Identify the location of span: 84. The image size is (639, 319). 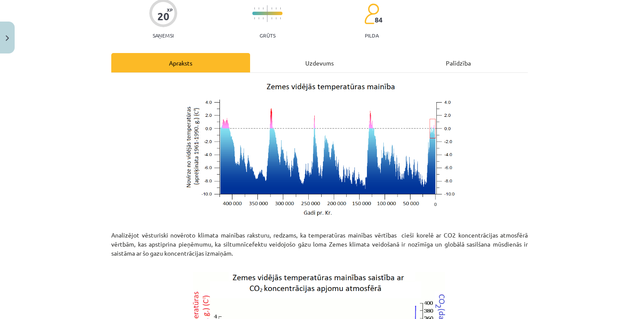
(379, 20).